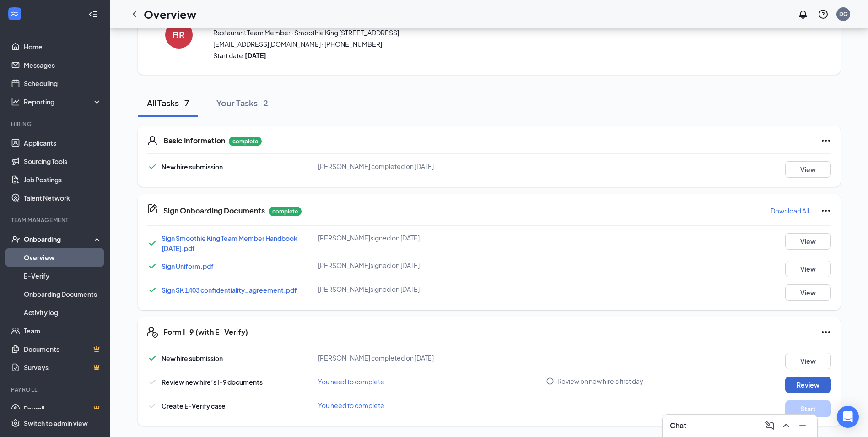 The image size is (868, 437). Describe the element at coordinates (194, 405) in the screenshot. I see `span: Create E-Verify case` at that location.